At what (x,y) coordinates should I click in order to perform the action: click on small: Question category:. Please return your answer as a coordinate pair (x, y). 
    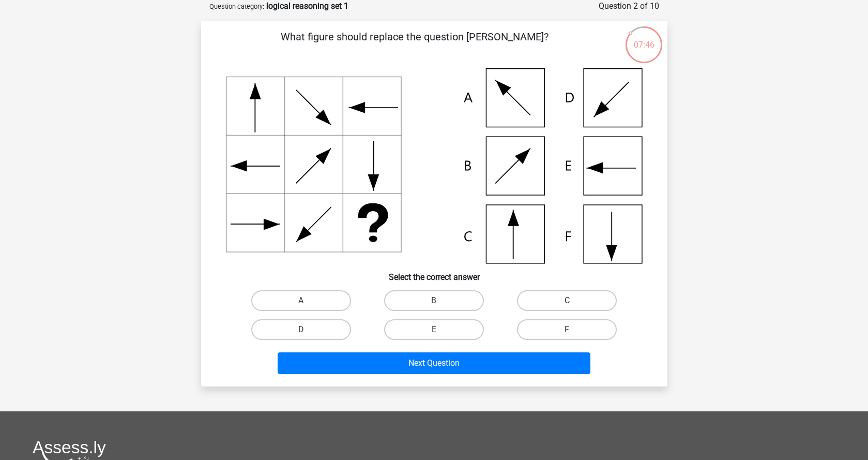
    Looking at the image, I should click on (237, 6).